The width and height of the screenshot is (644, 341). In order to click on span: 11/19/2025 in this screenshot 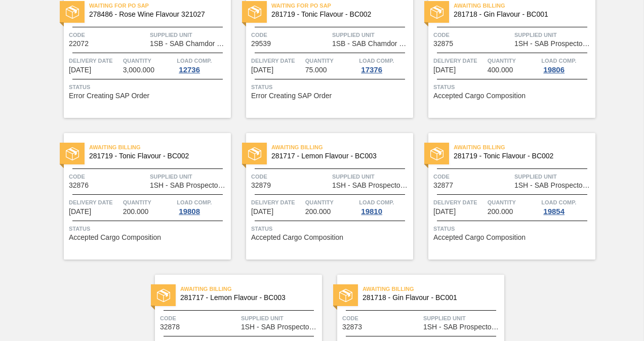, I will do `click(445, 212)`.